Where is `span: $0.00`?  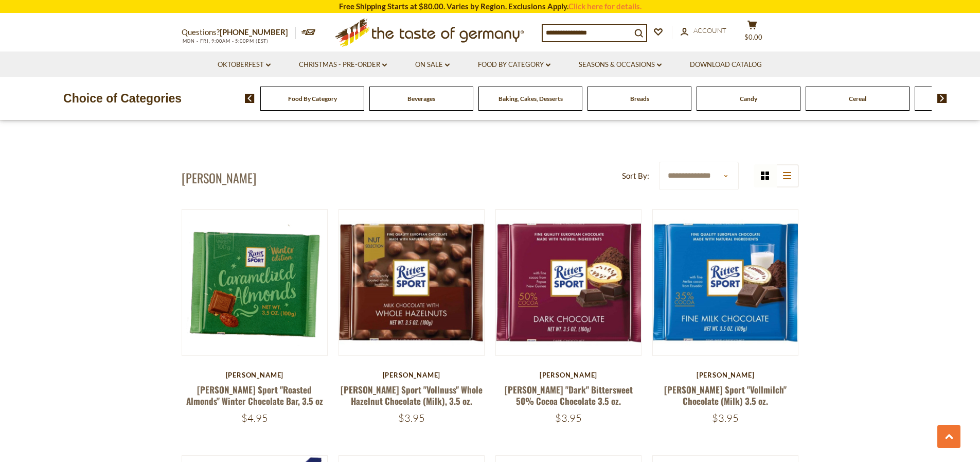
span: $0.00 is located at coordinates (754, 37).